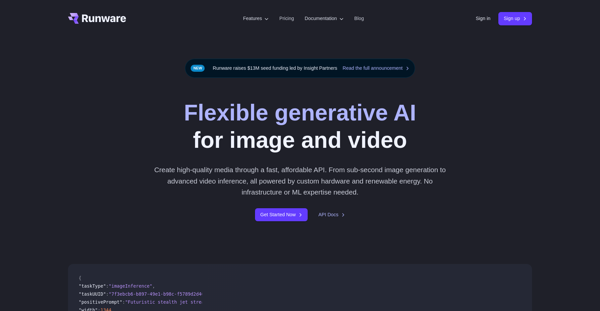  What do you see at coordinates (92, 294) in the screenshot?
I see `span: "taskUUID"` at bounding box center [92, 294].